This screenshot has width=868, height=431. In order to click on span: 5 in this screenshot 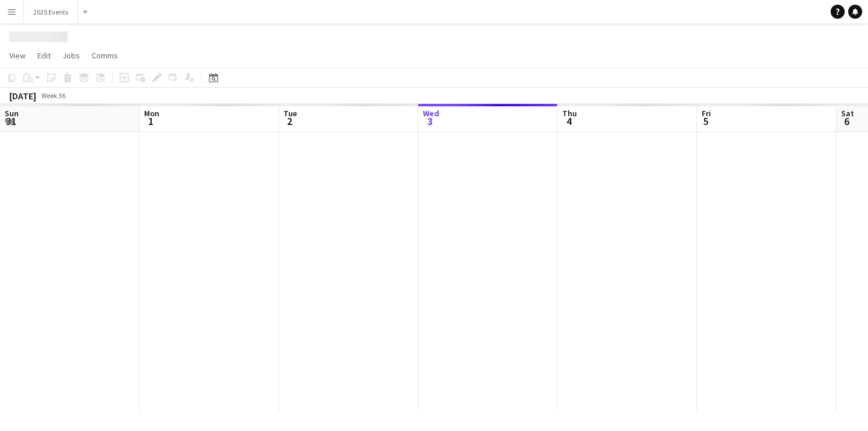, I will do `click(705, 121)`.